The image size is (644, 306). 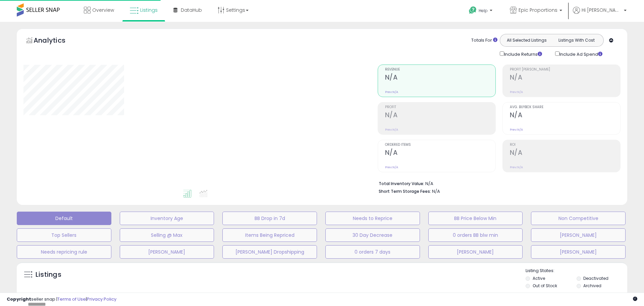 What do you see at coordinates (436, 191) in the screenshot?
I see `span: N/A` at bounding box center [436, 191].